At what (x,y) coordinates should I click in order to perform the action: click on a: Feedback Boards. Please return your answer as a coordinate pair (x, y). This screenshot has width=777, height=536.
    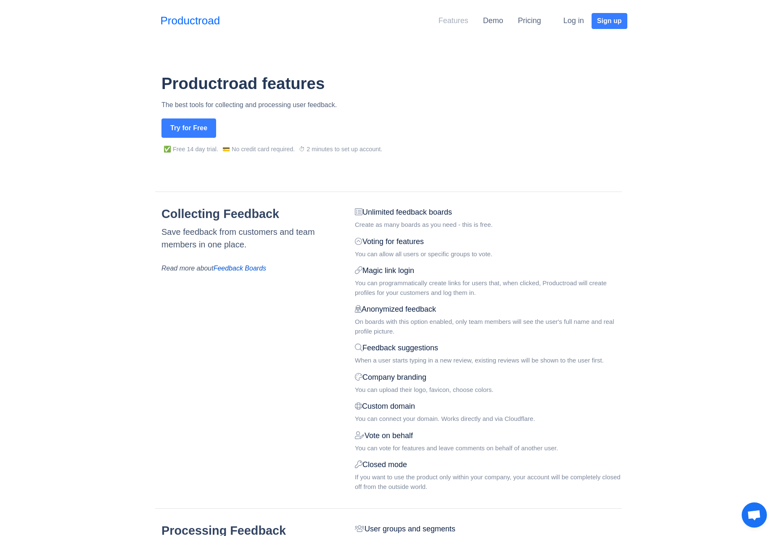
    Looking at the image, I should click on (240, 268).